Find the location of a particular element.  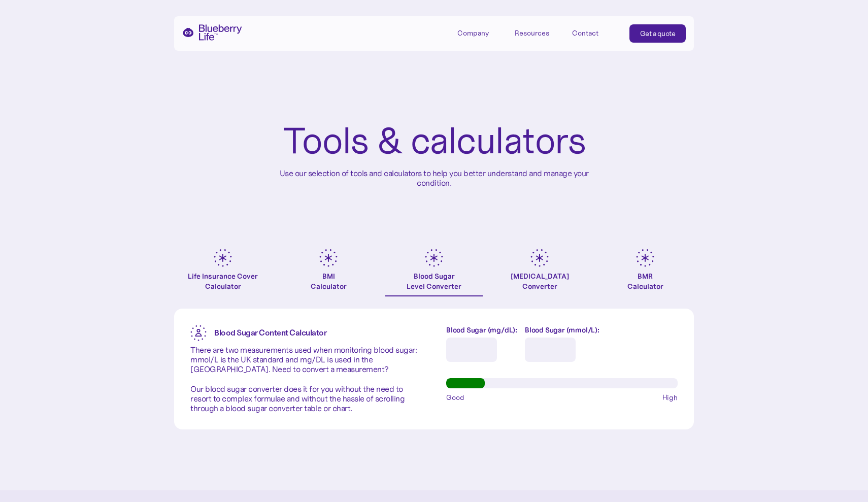

span: High is located at coordinates (670, 398).